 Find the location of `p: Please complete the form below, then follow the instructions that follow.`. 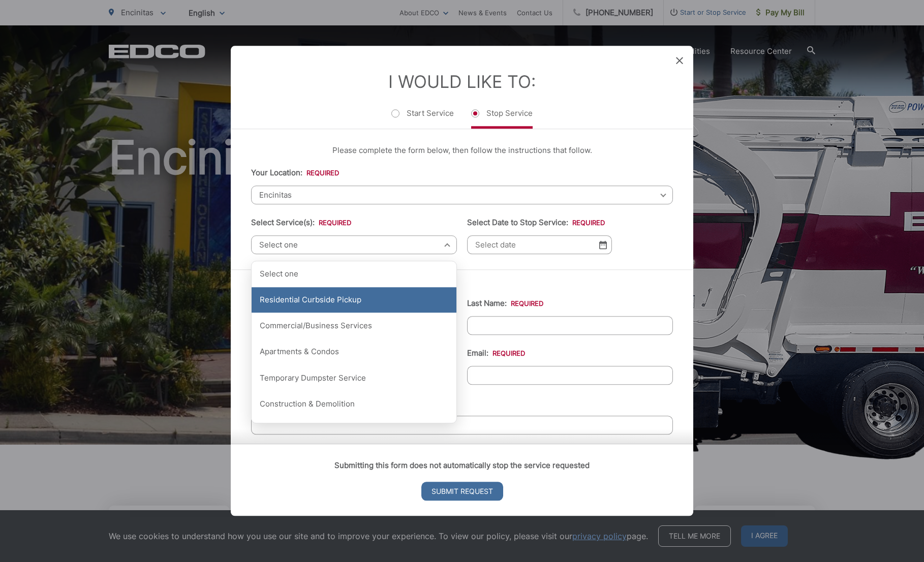

p: Please complete the form below, then follow the instructions that follow. is located at coordinates (462, 151).